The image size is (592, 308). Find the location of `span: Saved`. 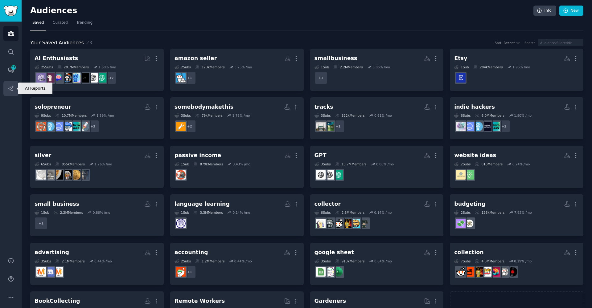

span: Saved is located at coordinates (38, 23).